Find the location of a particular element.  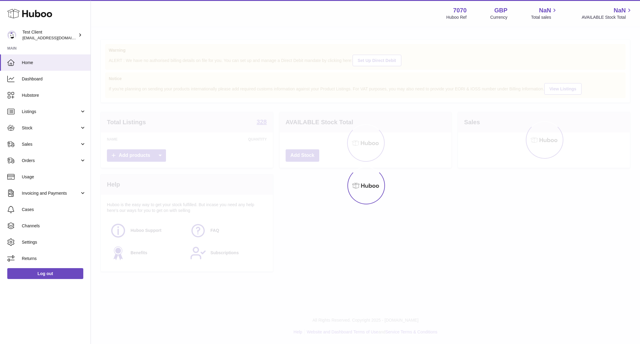

span: Dashboard is located at coordinates (54, 79).